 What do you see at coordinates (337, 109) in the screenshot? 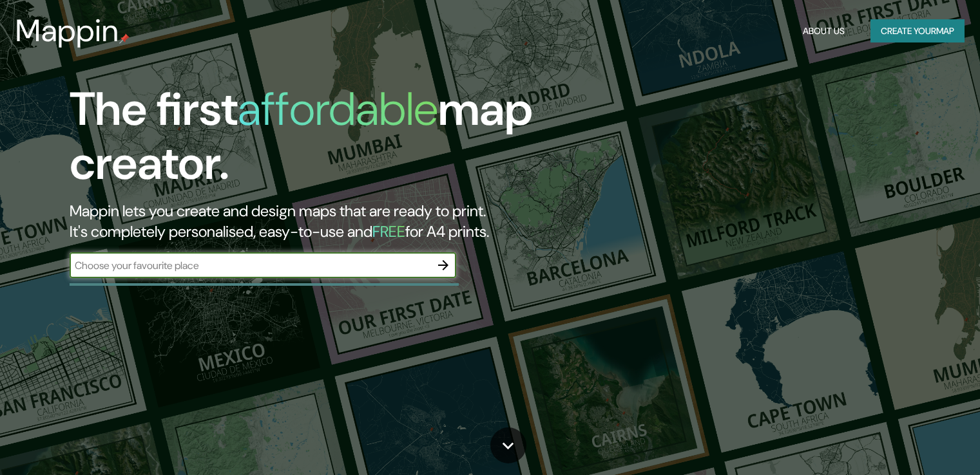
I see `h1: affordable` at bounding box center [337, 109].